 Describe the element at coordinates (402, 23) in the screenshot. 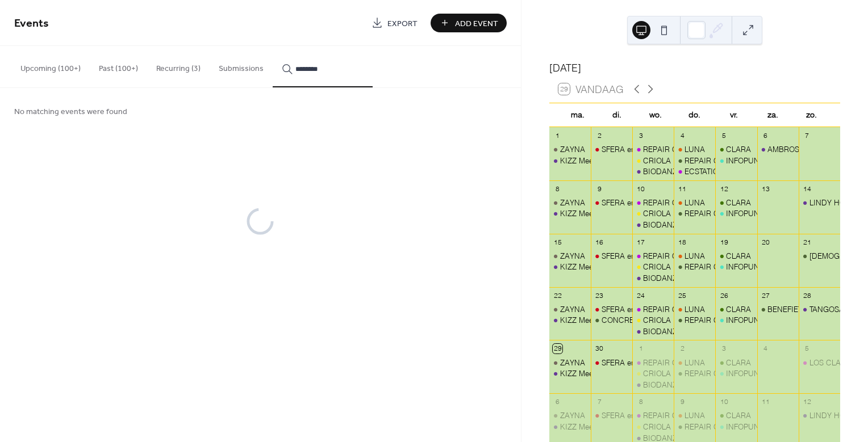

I see `span: Export` at that location.